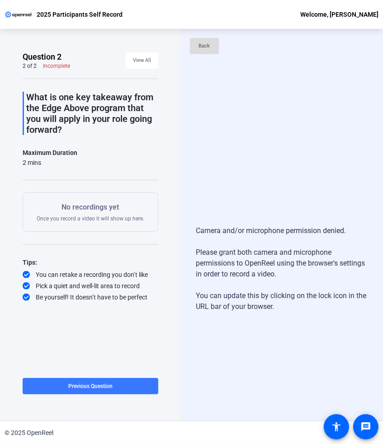 The width and height of the screenshot is (383, 444). I want to click on div: Camera and/or microphone permission denied. Please grant both camera and microphone permissions t..., so click(282, 269).